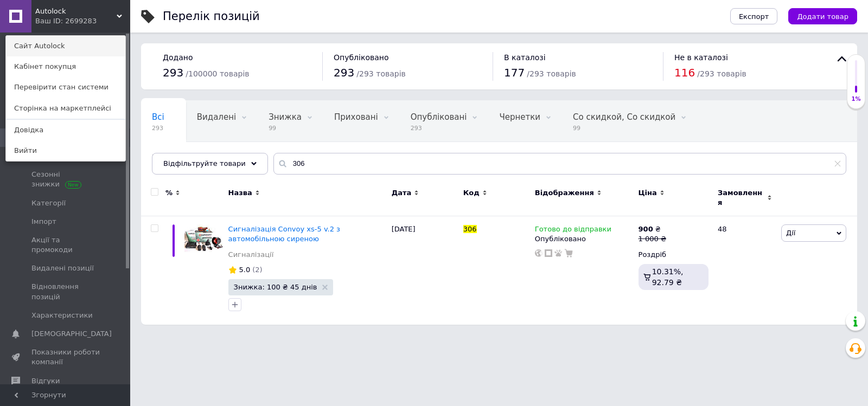  I want to click on span: Код, so click(471, 193).